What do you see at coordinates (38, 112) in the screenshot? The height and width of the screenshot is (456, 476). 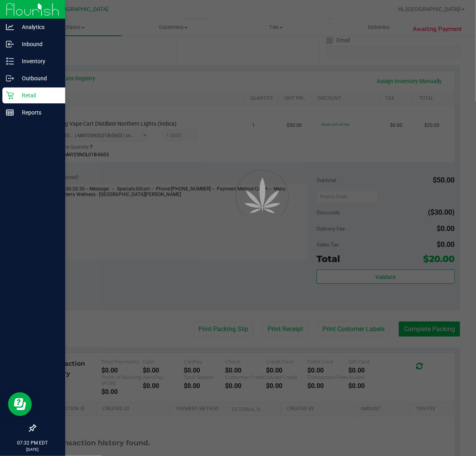 I see `p: Reports` at bounding box center [38, 112].